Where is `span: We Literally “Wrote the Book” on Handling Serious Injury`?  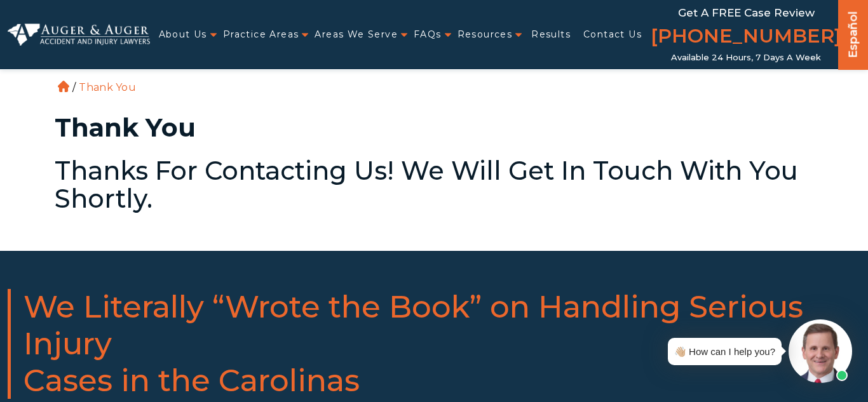
span: We Literally “Wrote the Book” on Handling Serious Injury is located at coordinates (442, 325).